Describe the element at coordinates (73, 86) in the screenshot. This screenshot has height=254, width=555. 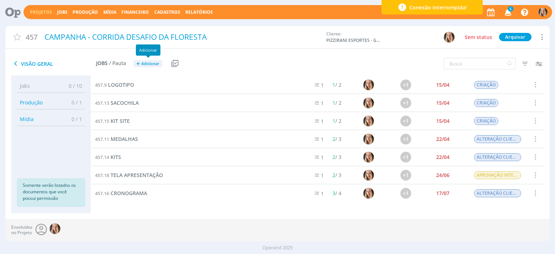
I see `span: 0 / 10` at that location.